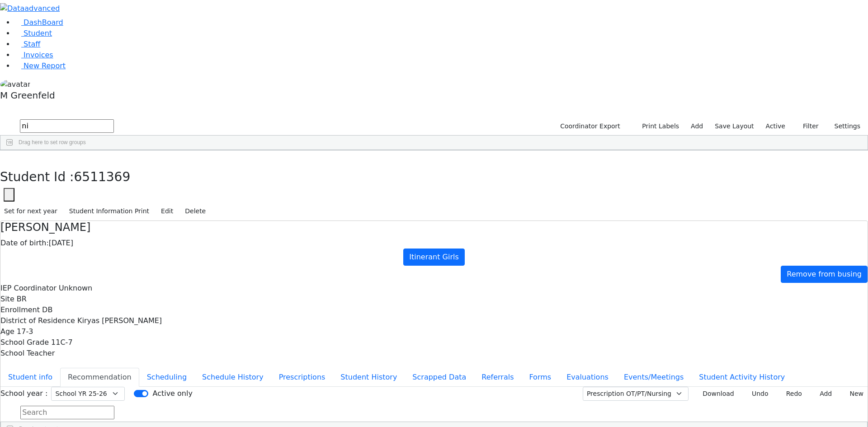  What do you see at coordinates (33, 33) in the screenshot?
I see `a: Student` at bounding box center [33, 33].